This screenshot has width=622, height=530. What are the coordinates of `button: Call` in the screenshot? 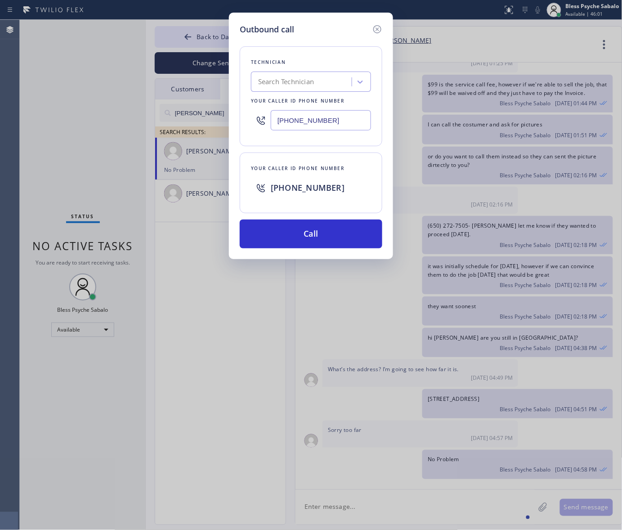 It's located at (311, 234).